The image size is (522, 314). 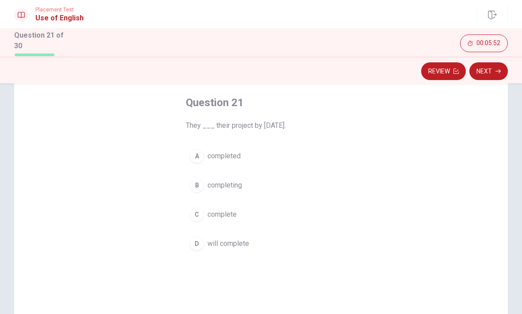 What do you see at coordinates (444, 71) in the screenshot?
I see `button: Review` at bounding box center [444, 71].